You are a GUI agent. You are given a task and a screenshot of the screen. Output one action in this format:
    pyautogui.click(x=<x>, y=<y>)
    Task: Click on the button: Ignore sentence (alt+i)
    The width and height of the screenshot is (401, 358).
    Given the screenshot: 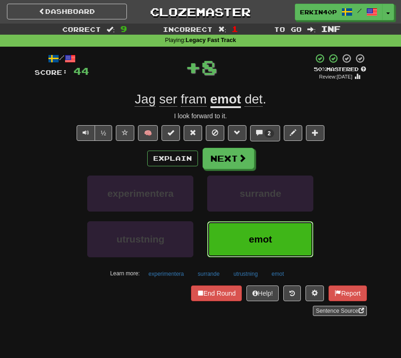 What is the action you would take?
    pyautogui.click(x=215, y=133)
    